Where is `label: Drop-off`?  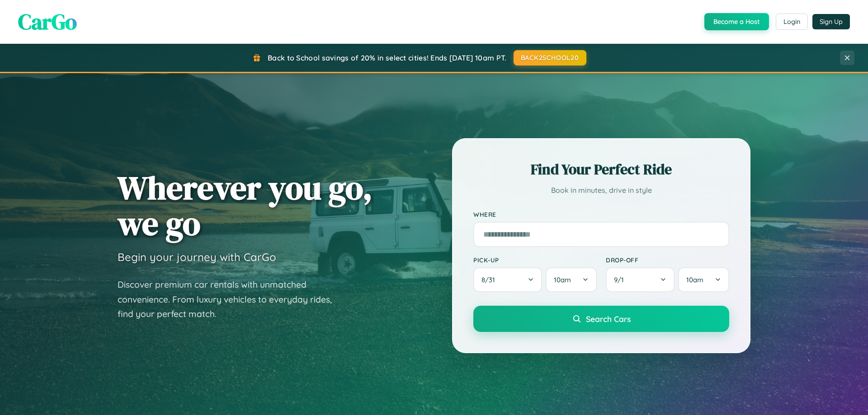
label: Drop-off is located at coordinates (667, 260).